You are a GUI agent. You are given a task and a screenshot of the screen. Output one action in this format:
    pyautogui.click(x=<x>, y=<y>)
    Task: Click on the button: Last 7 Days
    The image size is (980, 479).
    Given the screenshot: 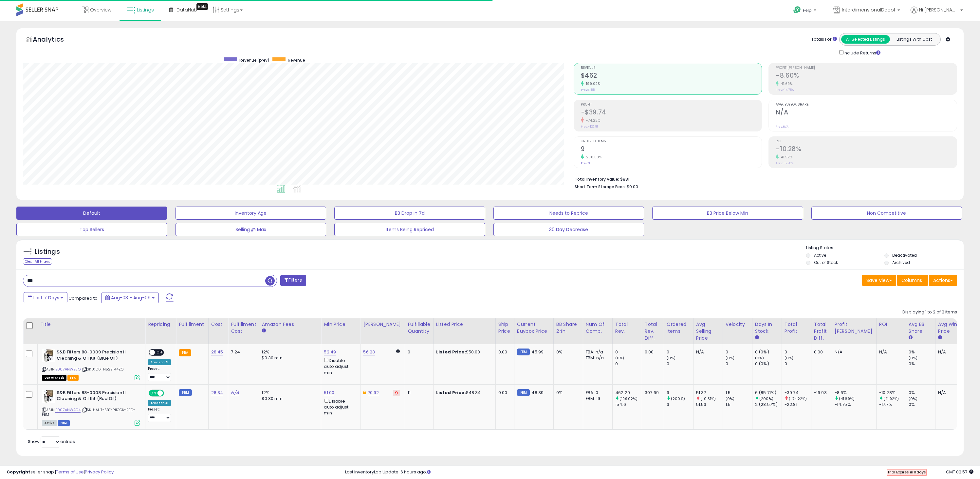 What is the action you would take?
    pyautogui.click(x=46, y=297)
    